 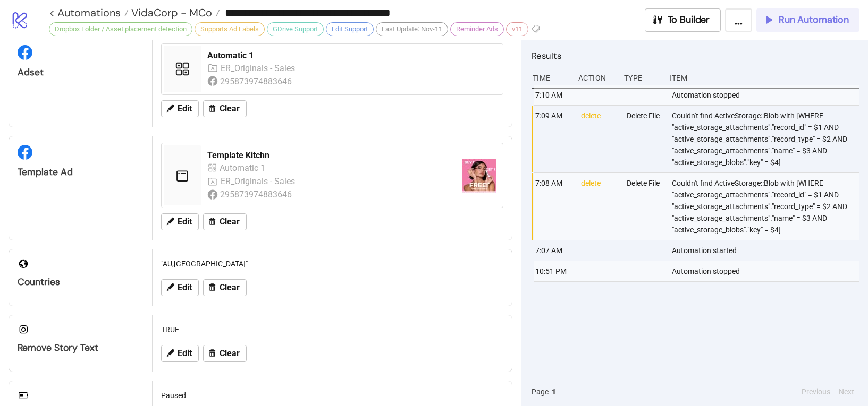 What do you see at coordinates (554, 139) in the screenshot?
I see `div: 7:09 AM` at bounding box center [554, 139].